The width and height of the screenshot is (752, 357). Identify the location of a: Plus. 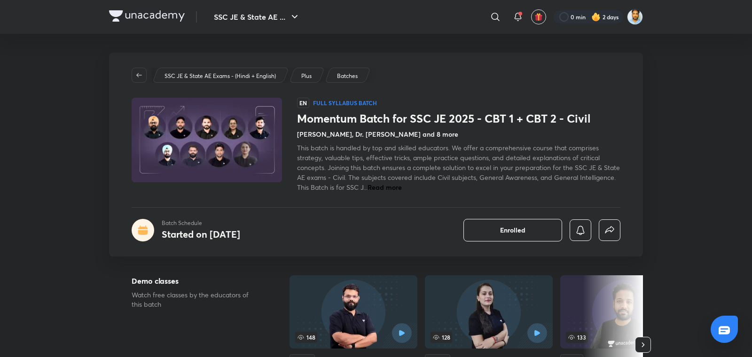
(306, 76).